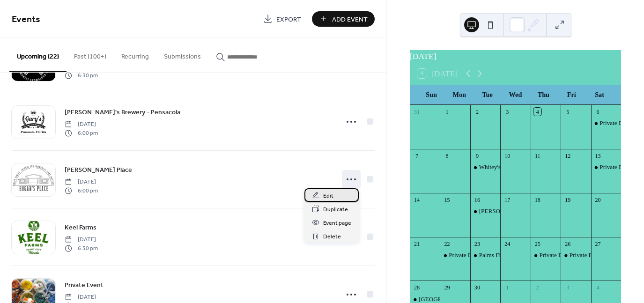 The image size is (644, 303). I want to click on div: 18, so click(537, 199).